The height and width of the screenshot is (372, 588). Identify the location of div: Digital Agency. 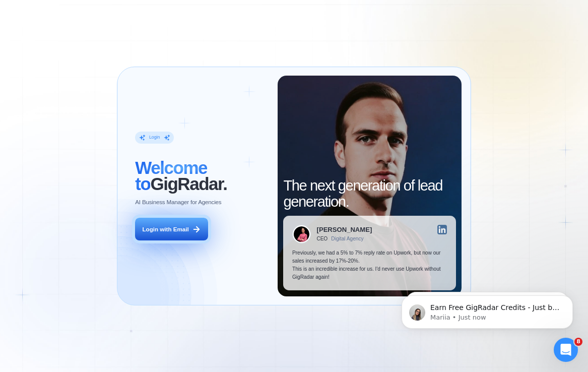
(347, 238).